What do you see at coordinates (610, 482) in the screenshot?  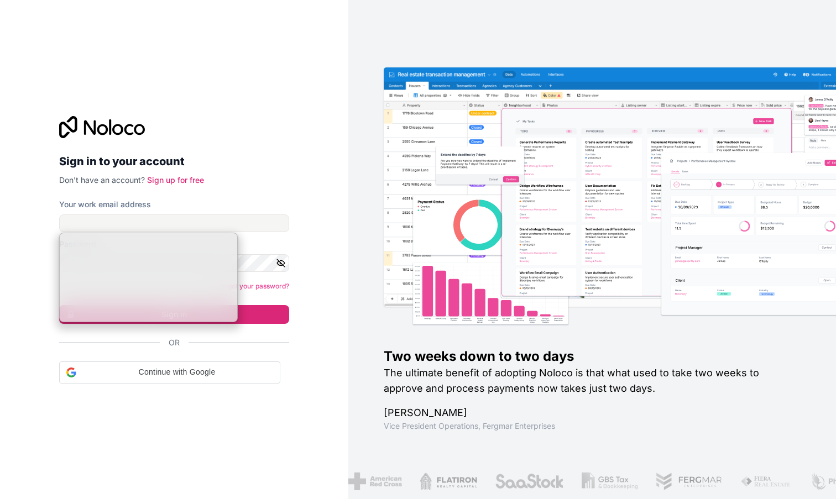 I see `img: /assets/gbstax-C-GtDUiK.png` at bounding box center [610, 482].